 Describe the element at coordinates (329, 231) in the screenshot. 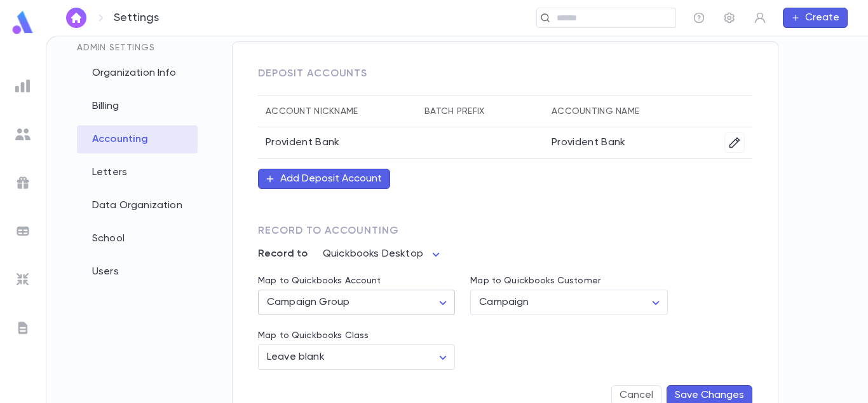

I see `span: Record To Accounting` at that location.